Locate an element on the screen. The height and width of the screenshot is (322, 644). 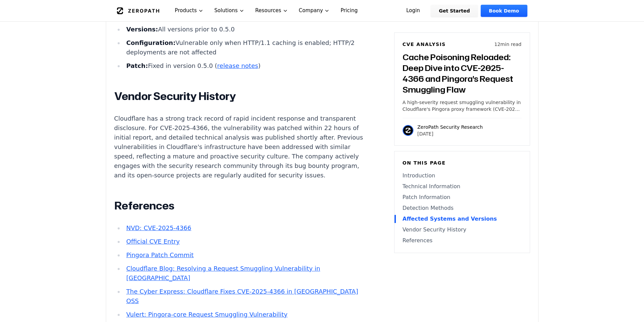
h6: On this page is located at coordinates (462, 163).